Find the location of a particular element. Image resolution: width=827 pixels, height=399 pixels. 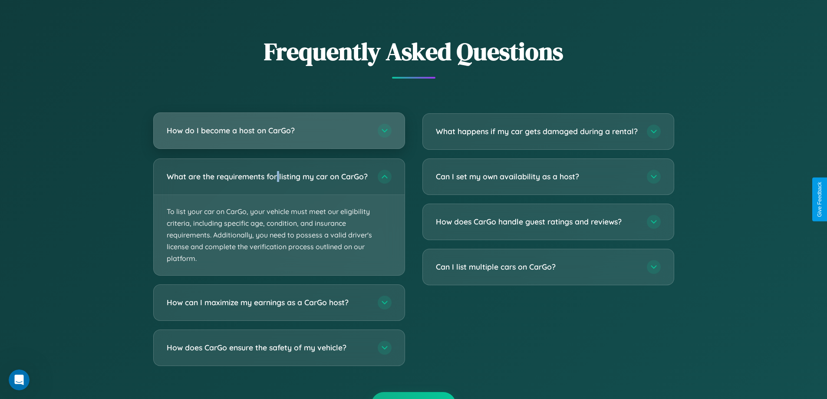

h3: How can I maximize my earnings as a CarGo host? is located at coordinates (268, 302).